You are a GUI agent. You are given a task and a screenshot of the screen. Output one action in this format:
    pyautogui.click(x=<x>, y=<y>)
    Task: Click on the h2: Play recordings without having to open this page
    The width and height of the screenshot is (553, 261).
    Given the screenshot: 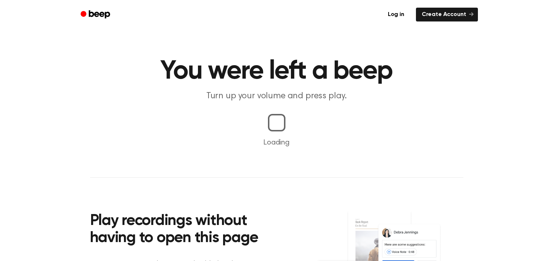 What is the action you would take?
    pyautogui.click(x=188, y=230)
    